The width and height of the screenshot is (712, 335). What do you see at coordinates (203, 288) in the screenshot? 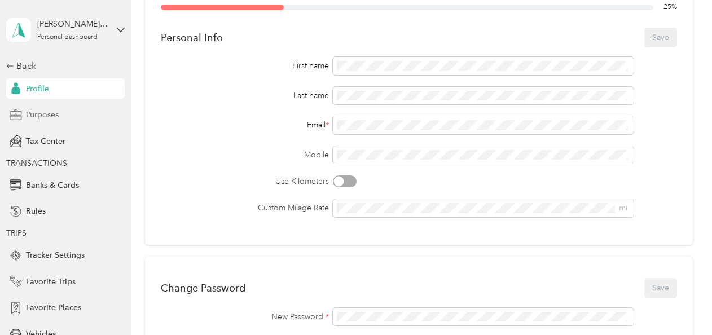
I see `div: Change Password` at bounding box center [203, 288].